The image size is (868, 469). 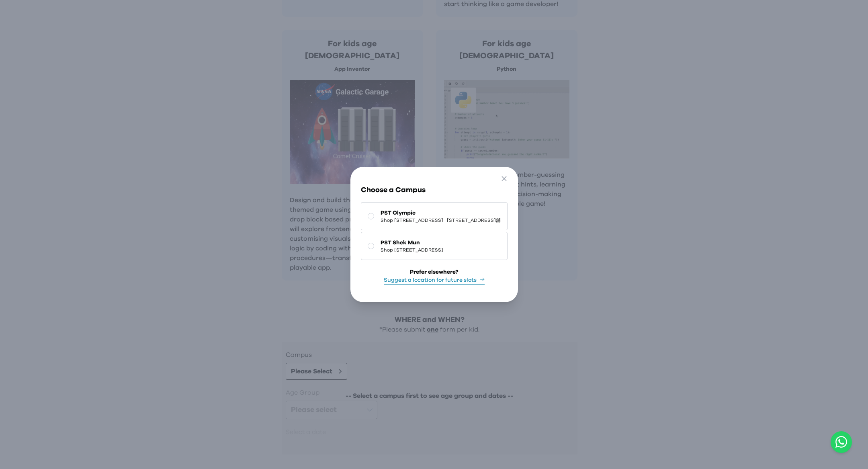 What do you see at coordinates (434, 190) in the screenshot?
I see `h3: Choose a Campus` at bounding box center [434, 190].